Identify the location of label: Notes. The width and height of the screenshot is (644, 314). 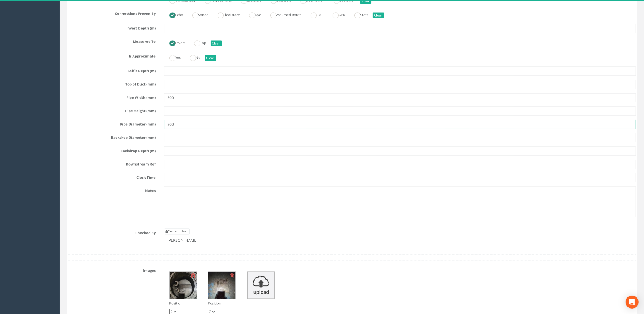
(112, 190).